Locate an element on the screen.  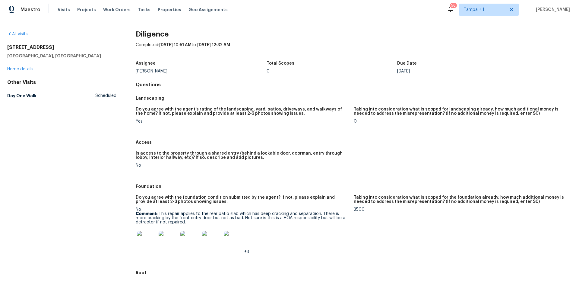
span: Work Orders is located at coordinates (117, 10).